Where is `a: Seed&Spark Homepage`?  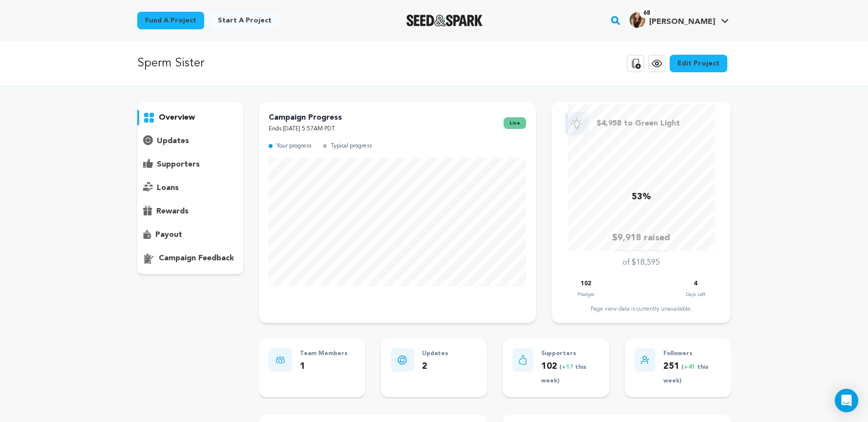 a: Seed&Spark Homepage is located at coordinates (445, 21).